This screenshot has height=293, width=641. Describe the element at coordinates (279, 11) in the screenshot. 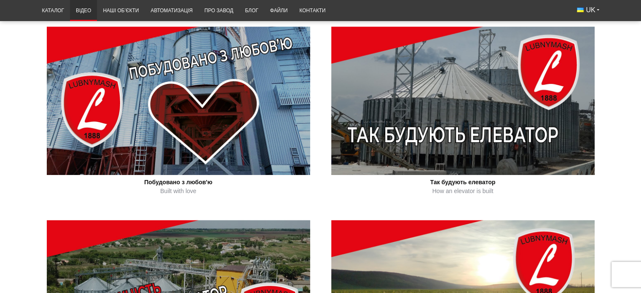

I see `a: Файли` at that location.